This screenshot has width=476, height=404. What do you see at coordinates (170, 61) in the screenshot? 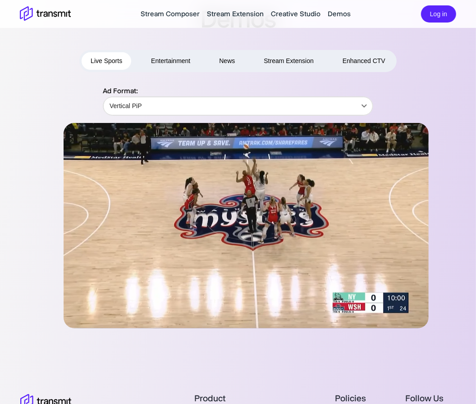
I see `button: Entertainment` at bounding box center [170, 61].